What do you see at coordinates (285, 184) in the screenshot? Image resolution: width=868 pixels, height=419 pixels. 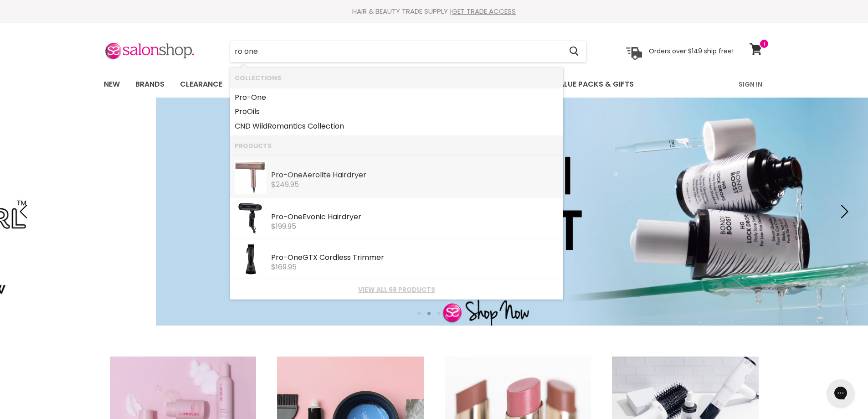 I see `span: $249.95` at bounding box center [285, 184].